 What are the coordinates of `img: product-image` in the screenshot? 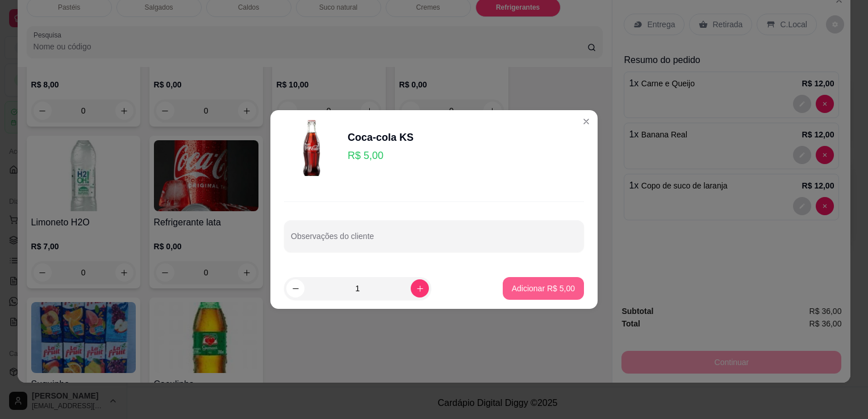 It's located at (313, 147).